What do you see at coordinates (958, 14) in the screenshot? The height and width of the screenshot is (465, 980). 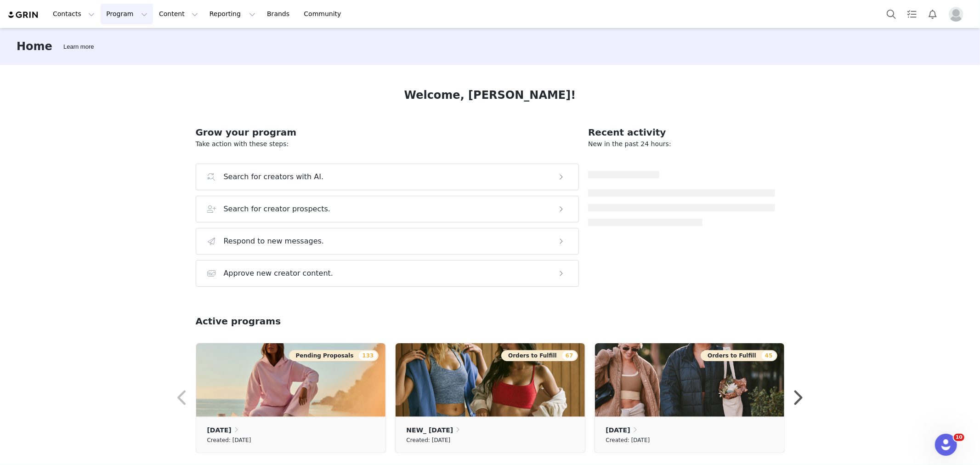 I see `button: Profile` at bounding box center [958, 14].